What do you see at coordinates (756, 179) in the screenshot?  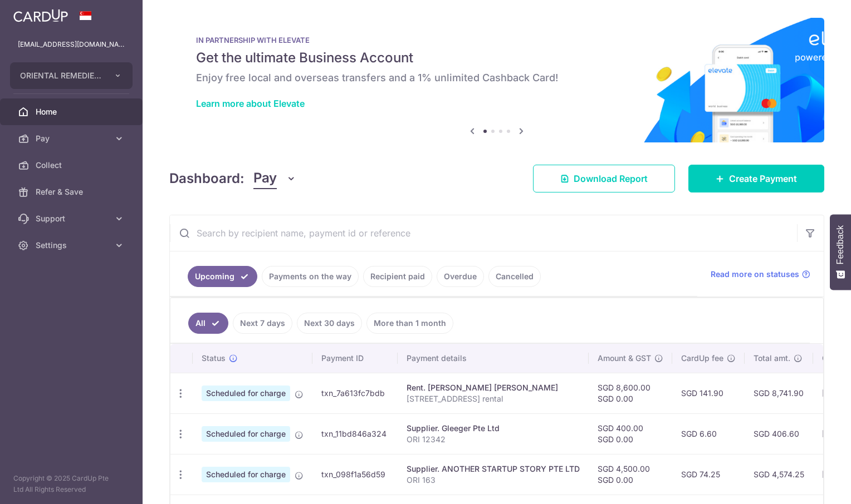 I see `a: Create Payment` at bounding box center [756, 179].